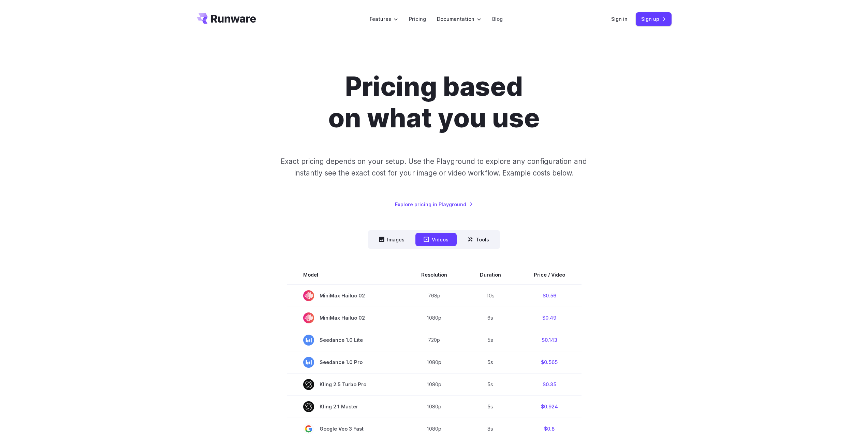 Image resolution: width=868 pixels, height=434 pixels. Describe the element at coordinates (384, 19) in the screenshot. I see `label: Features` at that location.